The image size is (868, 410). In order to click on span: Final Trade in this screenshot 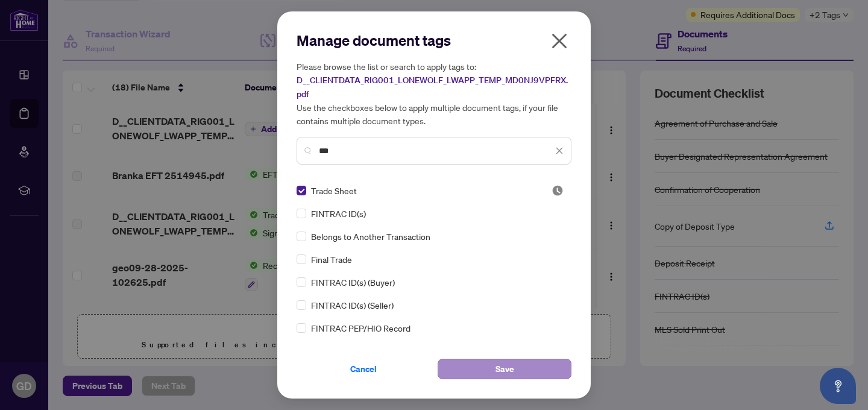, I will do `click(332, 259)`.